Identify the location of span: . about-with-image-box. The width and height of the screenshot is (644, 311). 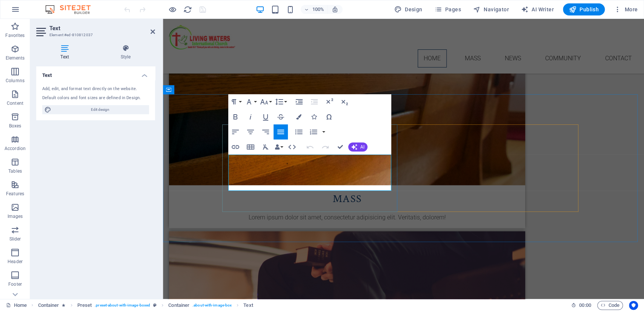
(212, 305).